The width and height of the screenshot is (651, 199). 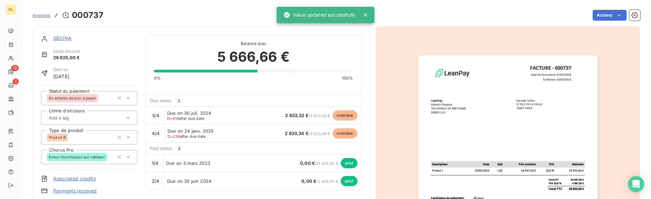 What do you see at coordinates (74, 179) in the screenshot?
I see `a: Associated credits` at bounding box center [74, 179].